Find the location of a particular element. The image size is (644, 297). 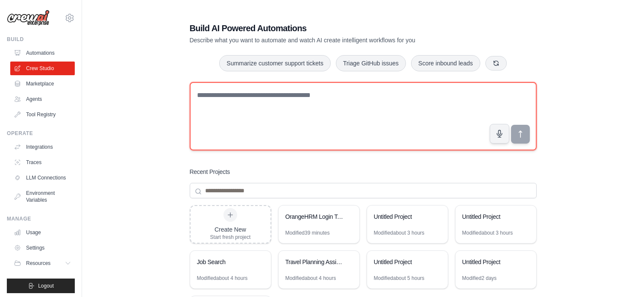

div: Operate is located at coordinates (40, 133).